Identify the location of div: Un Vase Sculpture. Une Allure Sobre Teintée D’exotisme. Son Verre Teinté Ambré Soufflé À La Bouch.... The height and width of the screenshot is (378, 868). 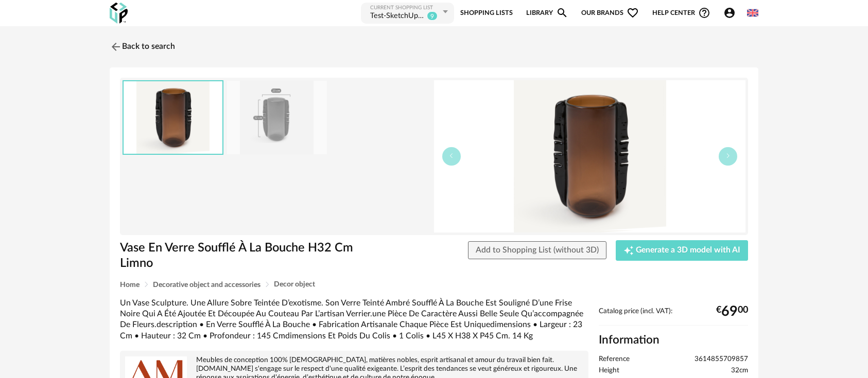
(354, 320).